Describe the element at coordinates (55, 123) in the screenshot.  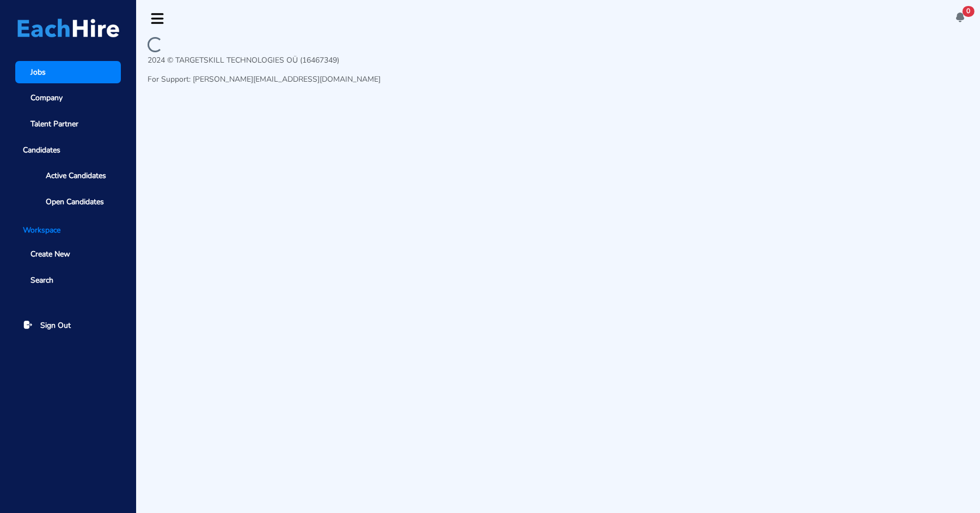
I see `span: Talent Partner` at that location.